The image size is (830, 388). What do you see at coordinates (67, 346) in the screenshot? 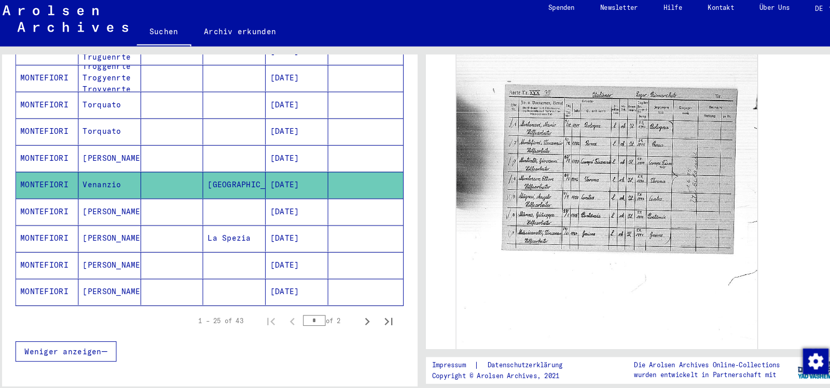
I see `span: Weniger anzeigen` at bounding box center [67, 346].